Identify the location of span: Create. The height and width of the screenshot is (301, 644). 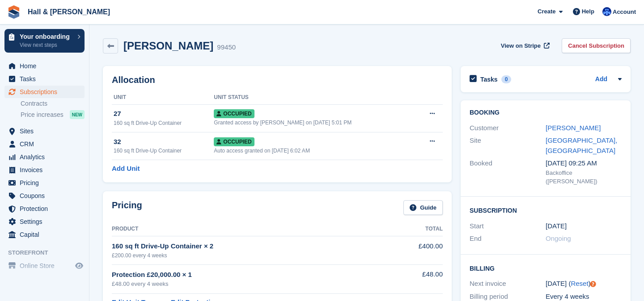
(546, 11).